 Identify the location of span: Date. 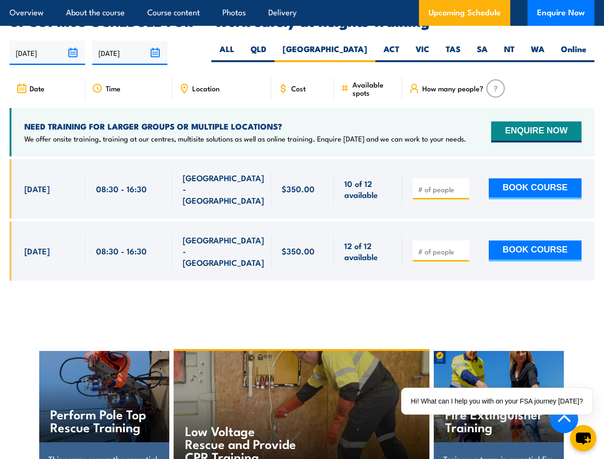
(37, 88).